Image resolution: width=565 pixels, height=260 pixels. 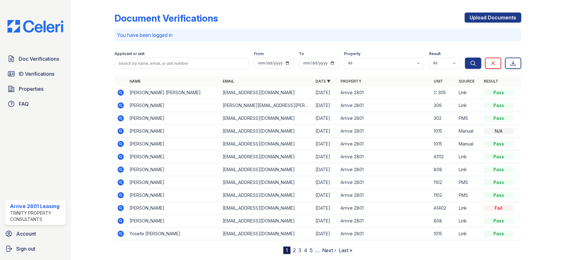 What do you see at coordinates (35, 59) in the screenshot?
I see `a: Doc Verifications` at bounding box center [35, 59].